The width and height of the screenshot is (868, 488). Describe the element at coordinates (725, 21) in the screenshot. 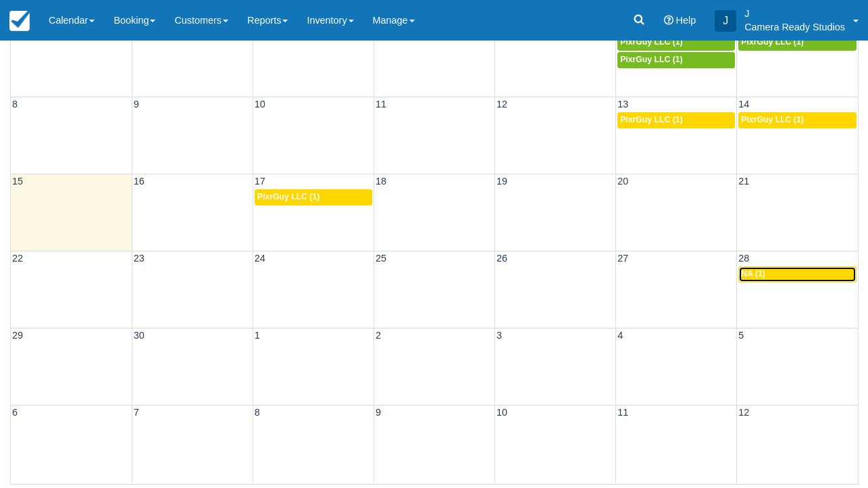

I see `div: J` at that location.